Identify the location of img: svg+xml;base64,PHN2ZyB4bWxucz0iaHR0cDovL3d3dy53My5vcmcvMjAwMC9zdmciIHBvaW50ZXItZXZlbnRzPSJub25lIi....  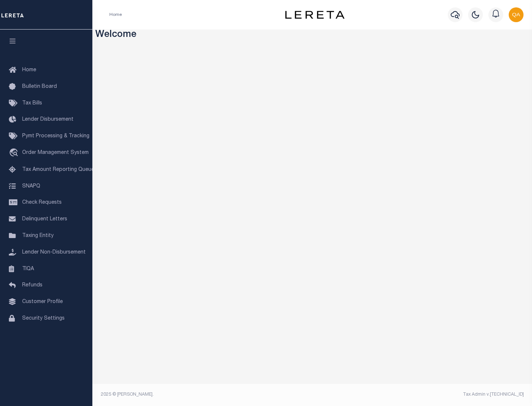
(516, 15).